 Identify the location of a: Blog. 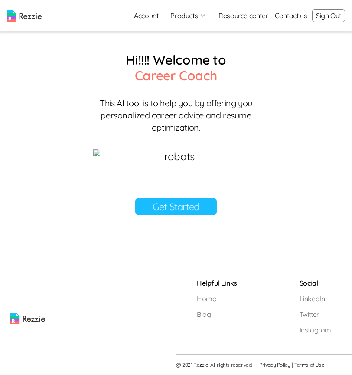
(217, 314).